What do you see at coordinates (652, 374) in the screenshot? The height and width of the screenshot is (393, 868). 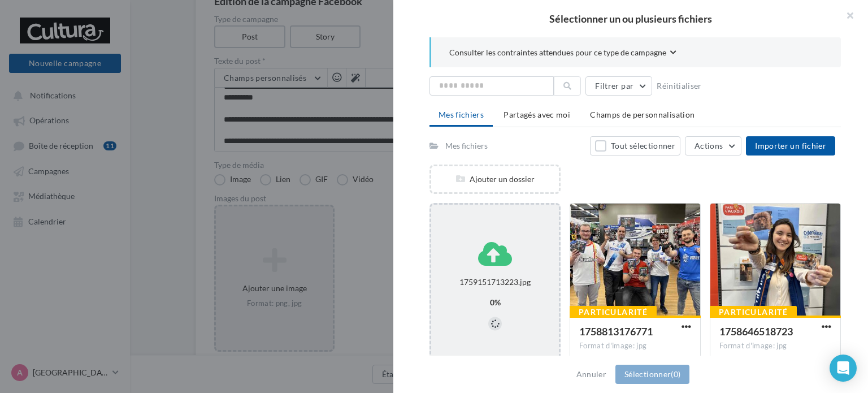 I see `button: Sélectionner(0)` at bounding box center [652, 374].